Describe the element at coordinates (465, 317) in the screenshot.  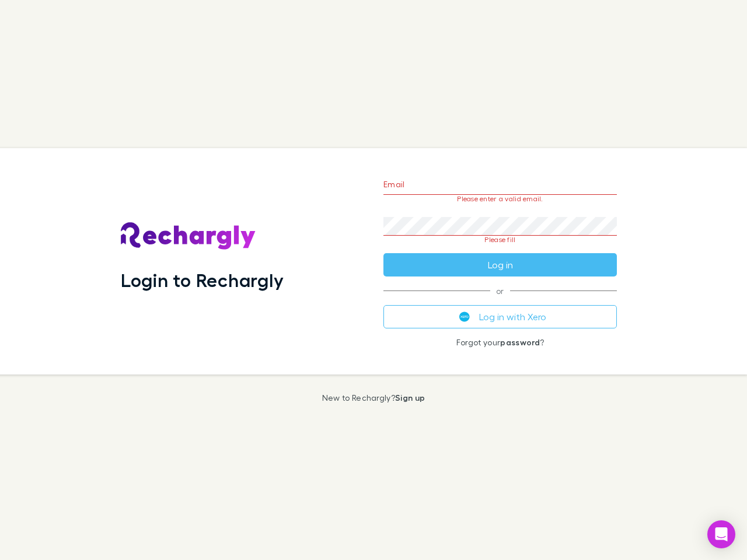
I see `img: Xero's logo` at that location.